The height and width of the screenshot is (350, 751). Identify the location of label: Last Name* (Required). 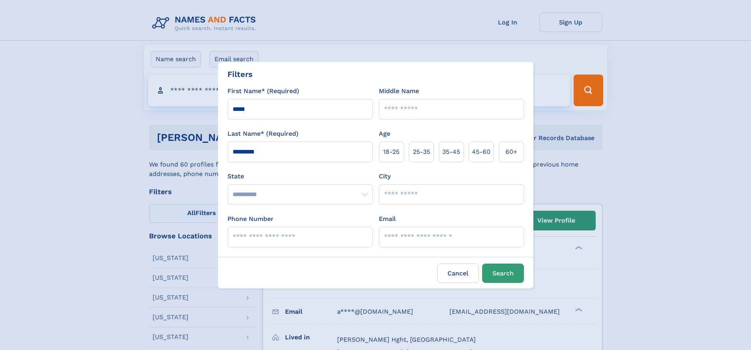
(263, 134).